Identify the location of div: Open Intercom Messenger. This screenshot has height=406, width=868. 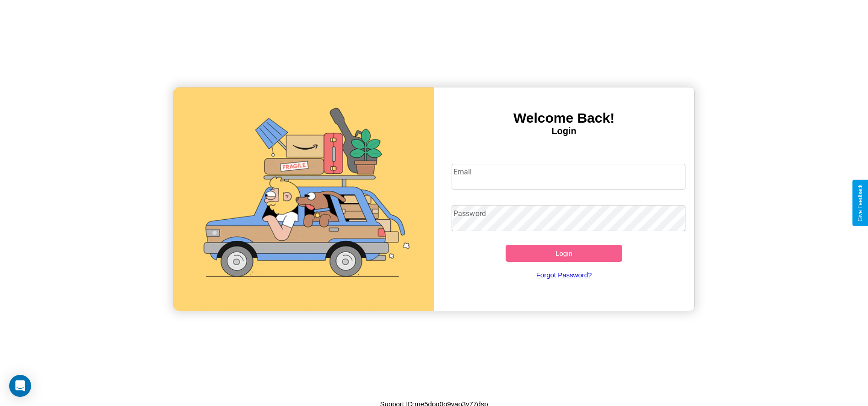
(20, 385).